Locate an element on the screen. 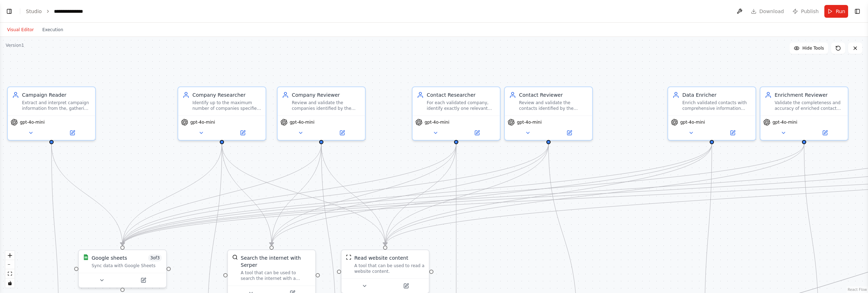 The image size is (868, 293). div: A tool that can be used to read a website content. is located at coordinates (389, 269).